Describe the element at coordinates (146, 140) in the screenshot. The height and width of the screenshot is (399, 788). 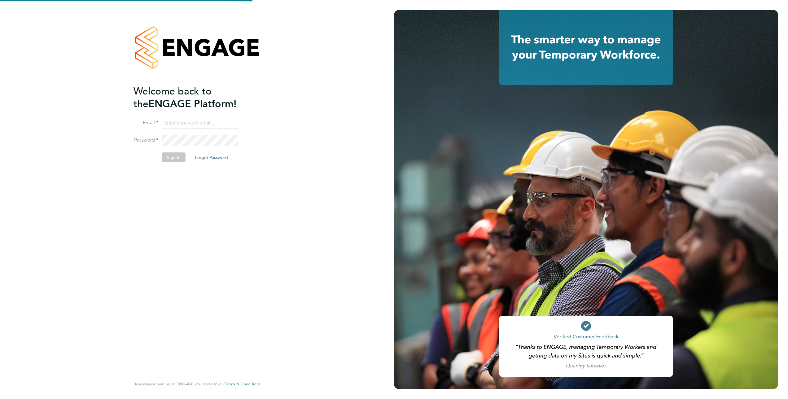
I see `label: Password` at that location.